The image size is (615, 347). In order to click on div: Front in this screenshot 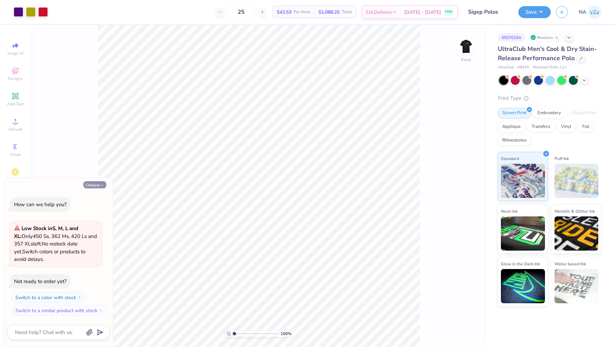, I will do `click(466, 60)`.